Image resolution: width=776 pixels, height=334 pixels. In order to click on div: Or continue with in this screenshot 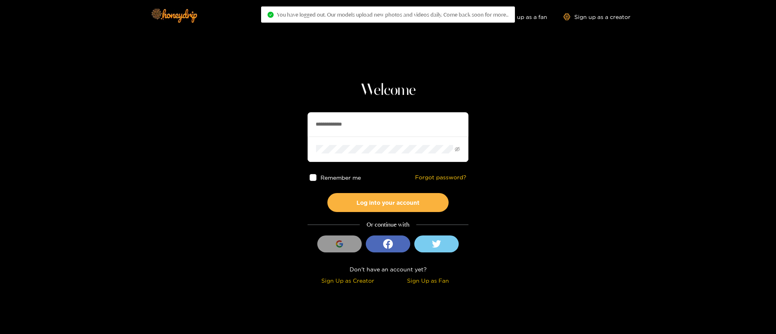, I will do `click(388, 225)`.